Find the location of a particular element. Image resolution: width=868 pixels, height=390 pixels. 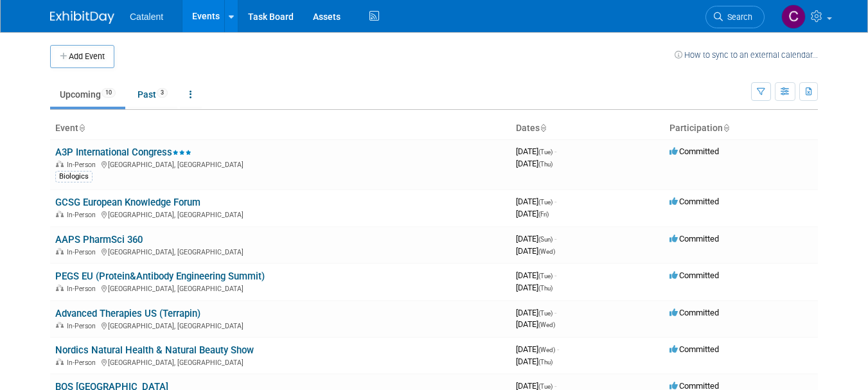

a: Nordics Natural Health & Natural Beauty Show is located at coordinates (154, 350).